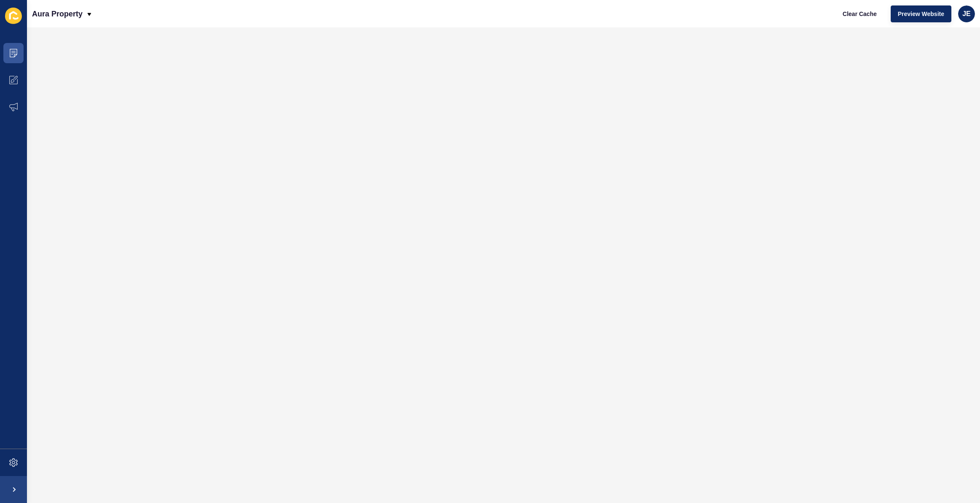  What do you see at coordinates (966, 14) in the screenshot?
I see `span: JE` at bounding box center [966, 14].